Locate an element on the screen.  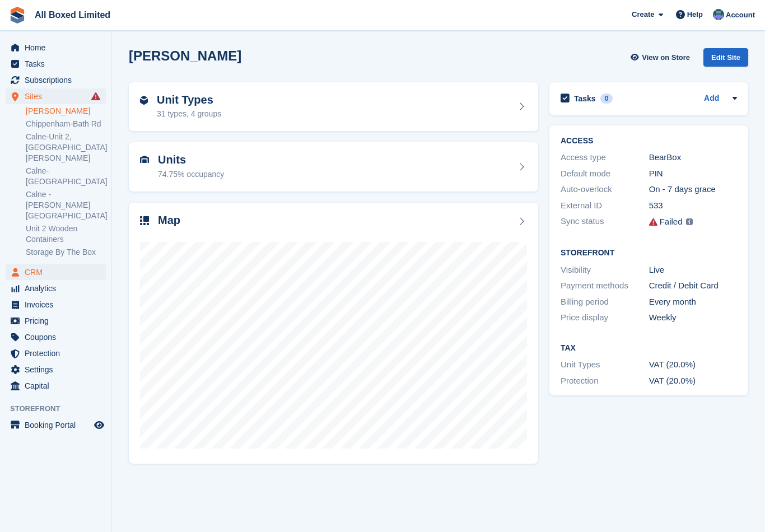
span: Storefront is located at coordinates (60, 408).